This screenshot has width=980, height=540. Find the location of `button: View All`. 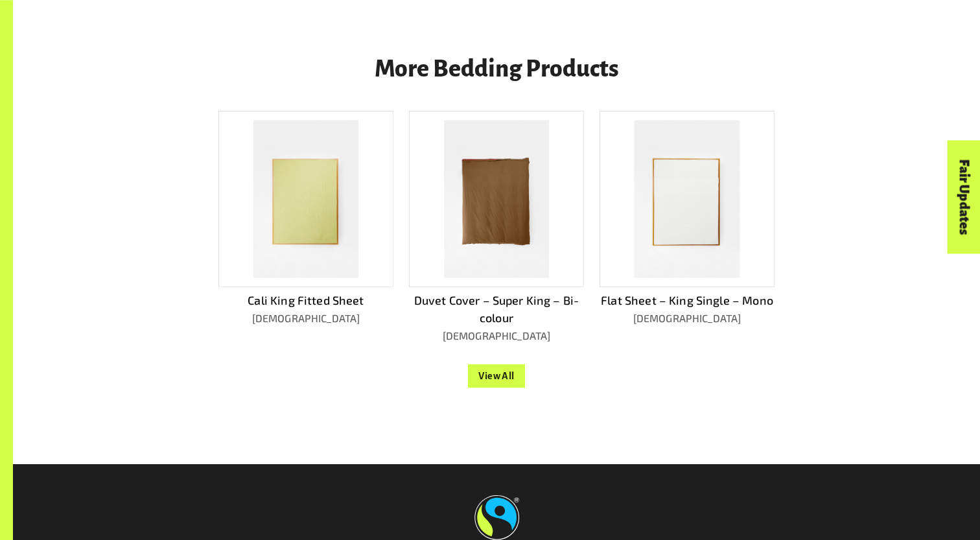

button: View All is located at coordinates (496, 376).